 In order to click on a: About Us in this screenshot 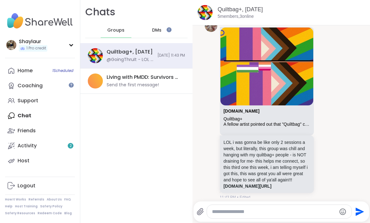, I will do `click(54, 200)`.